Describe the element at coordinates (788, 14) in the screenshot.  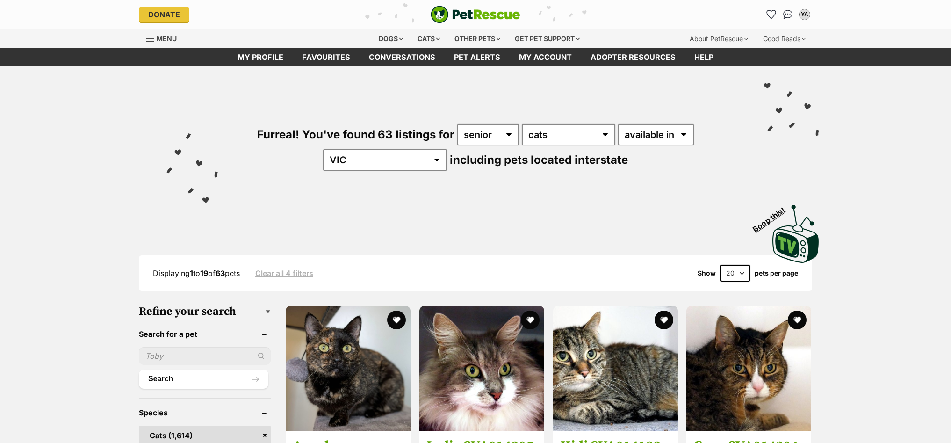
I see `ul: Account quick links` at that location.